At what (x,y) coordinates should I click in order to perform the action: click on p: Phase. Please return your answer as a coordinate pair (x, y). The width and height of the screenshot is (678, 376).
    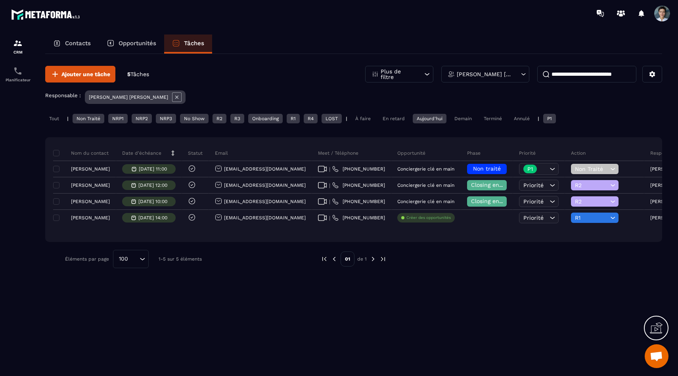
    Looking at the image, I should click on (474, 153).